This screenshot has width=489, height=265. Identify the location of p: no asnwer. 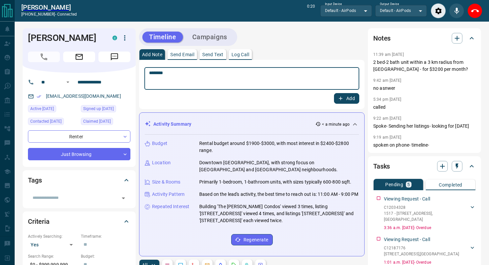
(425, 88).